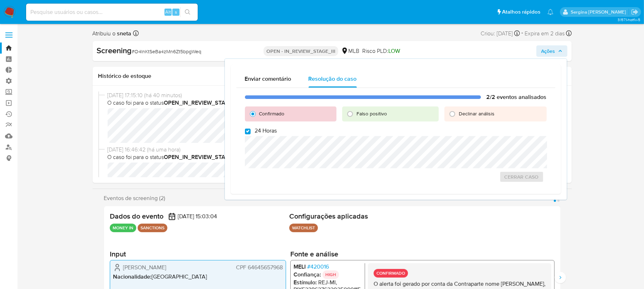 The height and width of the screenshot is (289, 644). What do you see at coordinates (269, 78) in the screenshot?
I see `span: Enviar comentário` at bounding box center [269, 78].